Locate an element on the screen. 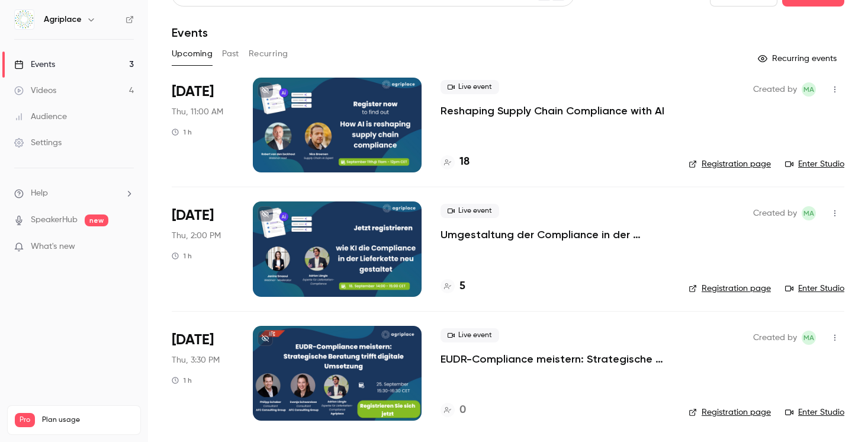 The height and width of the screenshot is (442, 868). h1: Events is located at coordinates (189, 32).